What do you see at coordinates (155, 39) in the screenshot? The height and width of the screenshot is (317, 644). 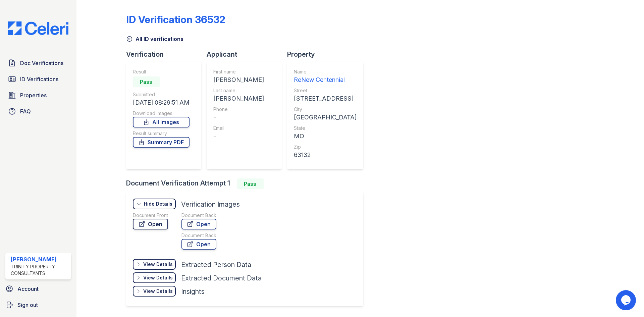 I see `a: All ID verifications` at bounding box center [155, 39].